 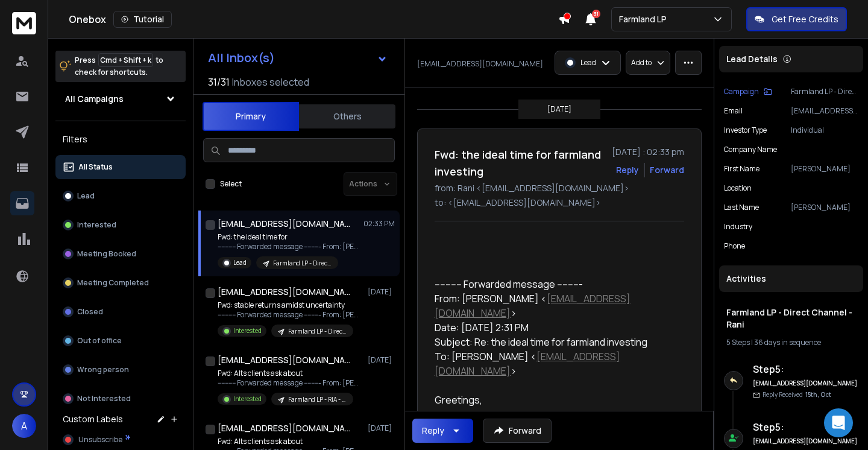 What do you see at coordinates (555, 400) in the screenshot?
I see `div: Greetings,` at bounding box center [555, 400].